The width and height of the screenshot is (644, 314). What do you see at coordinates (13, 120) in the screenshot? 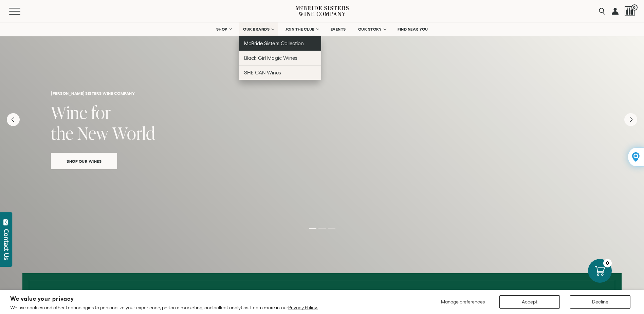
I see `button: Previous` at bounding box center [13, 120].